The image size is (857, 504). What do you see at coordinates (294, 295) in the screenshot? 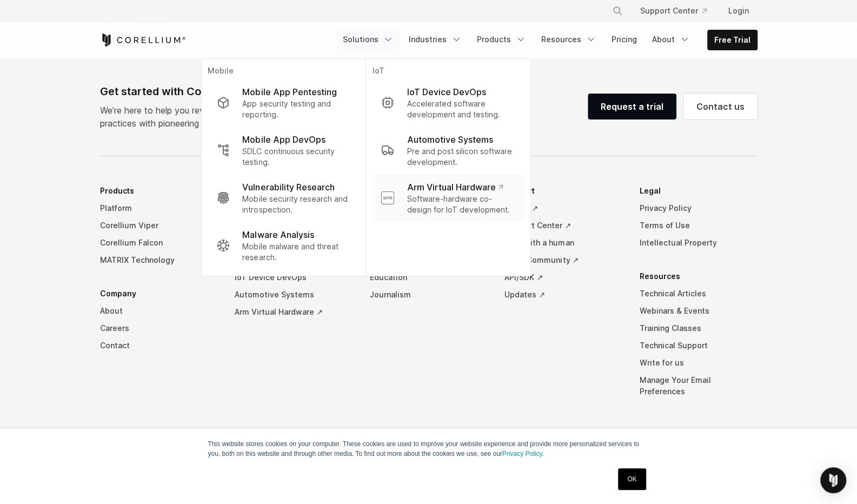
I see `a: Automotive Systems` at bounding box center [294, 295].